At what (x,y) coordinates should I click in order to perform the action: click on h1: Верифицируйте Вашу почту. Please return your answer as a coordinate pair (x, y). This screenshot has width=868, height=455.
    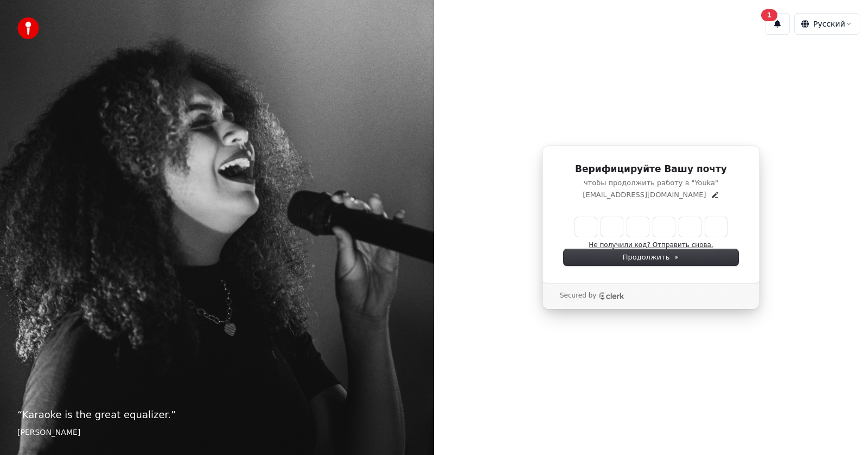
    Looking at the image, I should click on (651, 169).